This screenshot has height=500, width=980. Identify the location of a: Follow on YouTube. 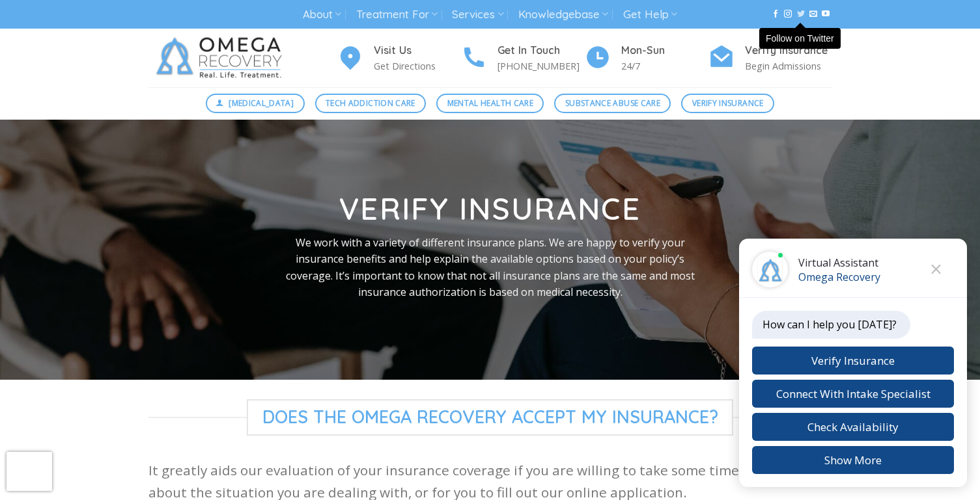
(826, 15).